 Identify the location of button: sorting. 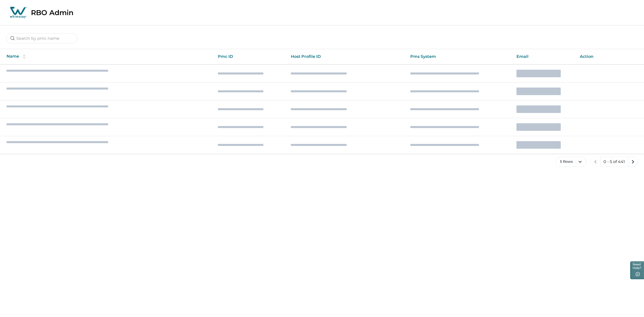
(24, 57).